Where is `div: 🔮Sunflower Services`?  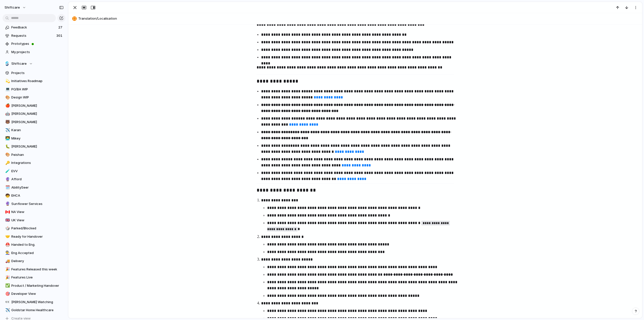 div: 🔮Sunflower Services is located at coordinates (34, 204).